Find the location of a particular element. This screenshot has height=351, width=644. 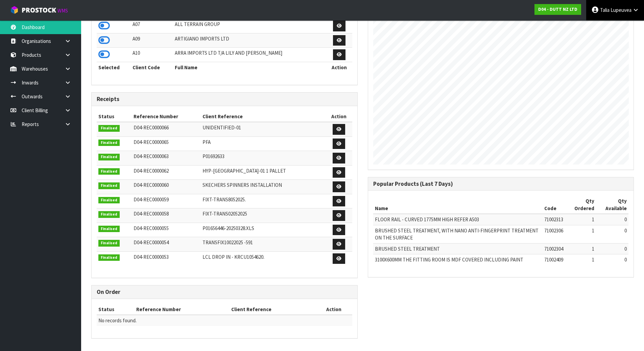

td: A10 is located at coordinates (152, 55).